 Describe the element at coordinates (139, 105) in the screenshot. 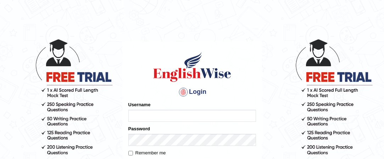

I see `label: Username` at that location.